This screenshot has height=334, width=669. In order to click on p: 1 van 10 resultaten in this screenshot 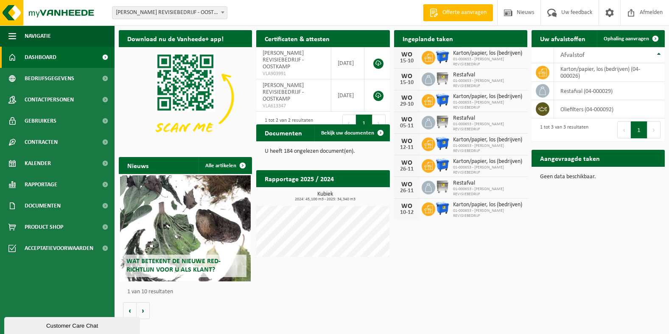, I will do `click(187, 292)`.